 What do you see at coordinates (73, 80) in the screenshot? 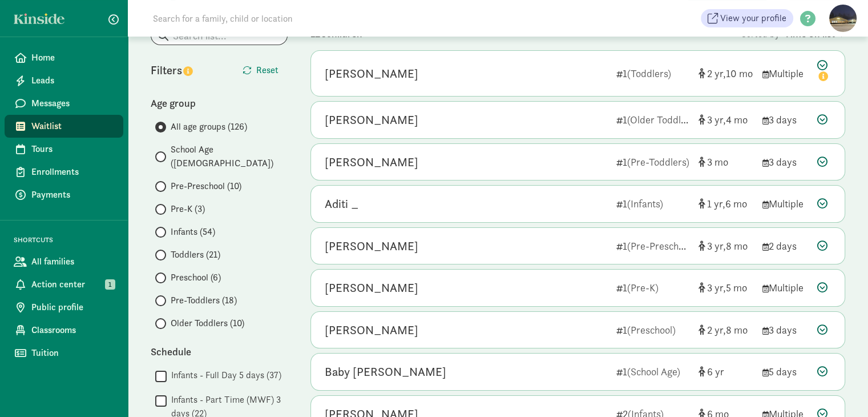
I see `span: Leads` at bounding box center [73, 80].